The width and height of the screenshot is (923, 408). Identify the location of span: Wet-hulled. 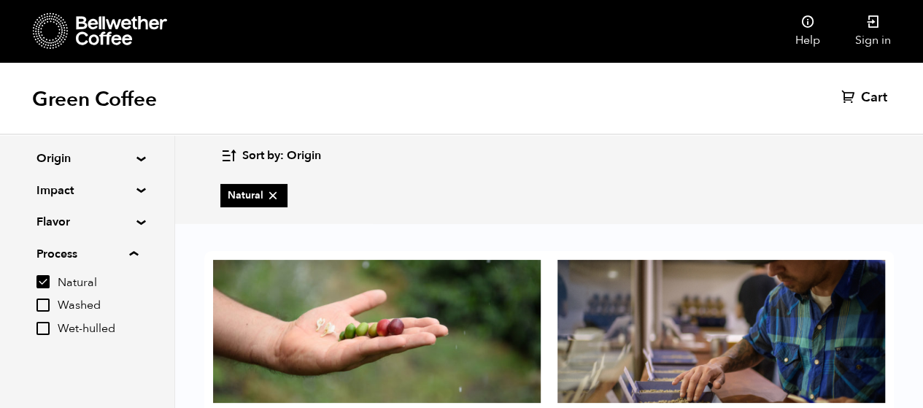
(98, 329).